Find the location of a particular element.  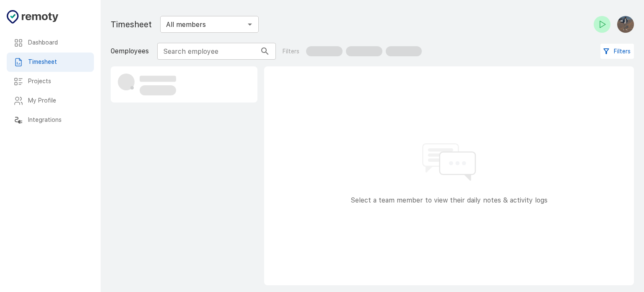

h6: Timesheet is located at coordinates (58, 62).